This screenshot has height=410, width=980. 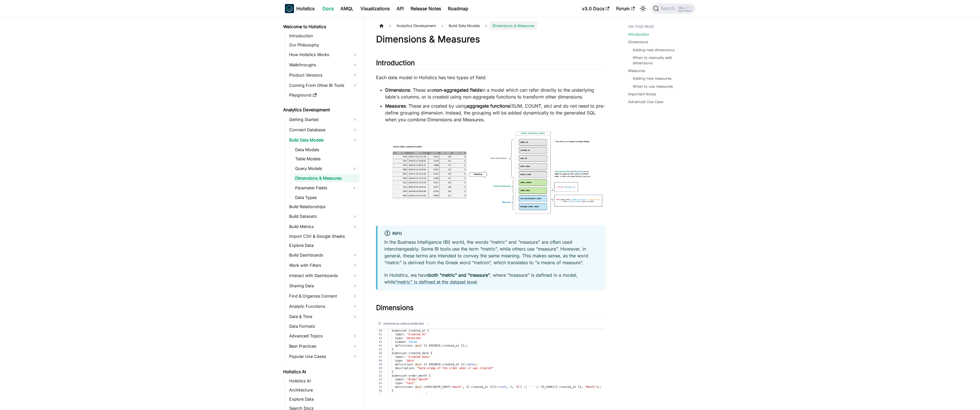 What do you see at coordinates (514, 25) in the screenshot?
I see `span: Dimensions & Measures` at bounding box center [514, 25].